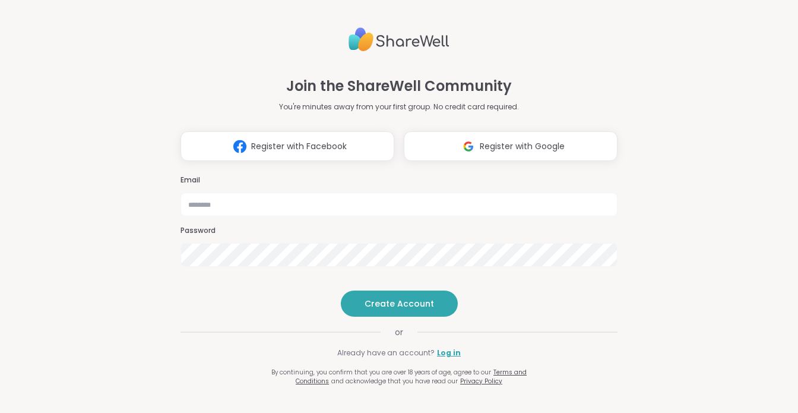 The width and height of the screenshot is (798, 413). I want to click on h3: Password, so click(399, 230).